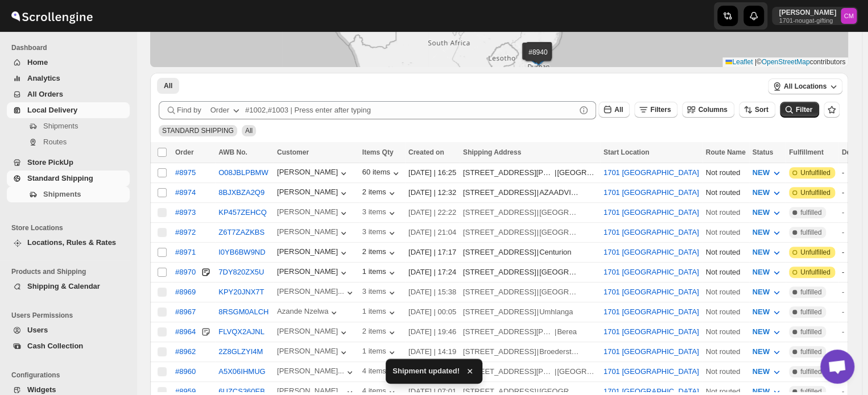 The width and height of the screenshot is (868, 395). Describe the element at coordinates (71, 272) in the screenshot. I see `span: Products and Shipping` at that location.